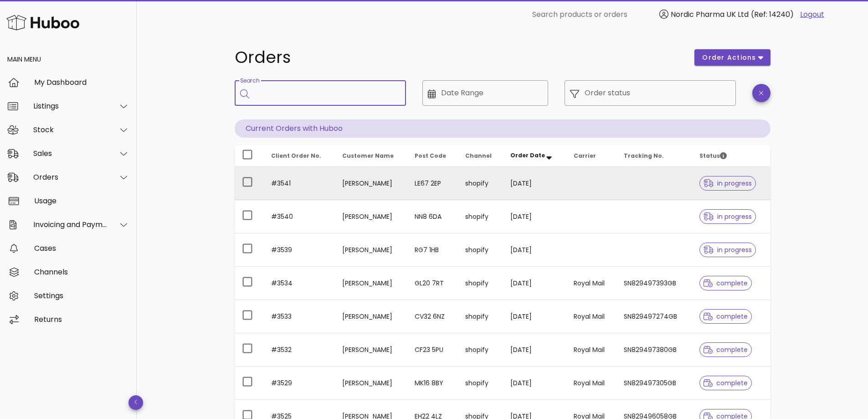 The width and height of the screenshot is (868, 419). Describe the element at coordinates (592, 156) in the screenshot. I see `th: Carrier` at that location.